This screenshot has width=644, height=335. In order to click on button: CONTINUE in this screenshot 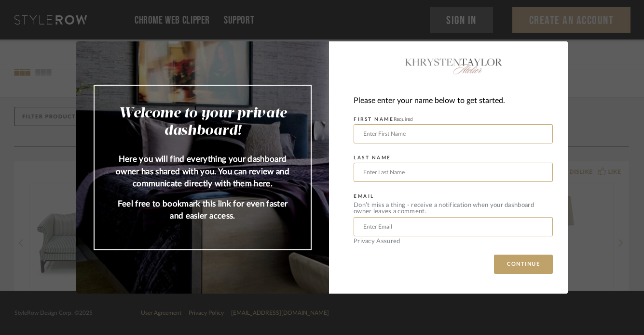, I will do `click(523, 265)`.